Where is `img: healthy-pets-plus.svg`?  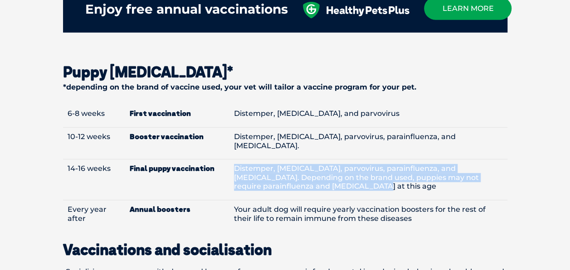 img: healthy-pets-plus.svg is located at coordinates (355, 10).